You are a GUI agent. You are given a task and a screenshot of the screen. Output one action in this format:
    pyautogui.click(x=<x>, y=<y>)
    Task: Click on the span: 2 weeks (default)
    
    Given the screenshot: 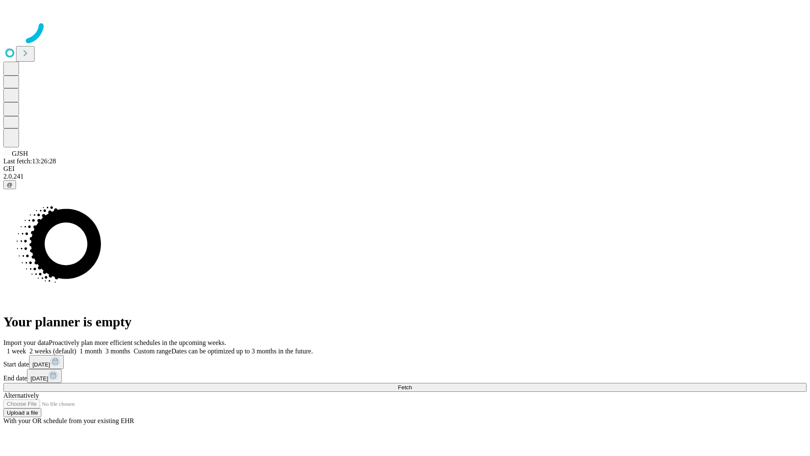 What is the action you would take?
    pyautogui.click(x=53, y=351)
    